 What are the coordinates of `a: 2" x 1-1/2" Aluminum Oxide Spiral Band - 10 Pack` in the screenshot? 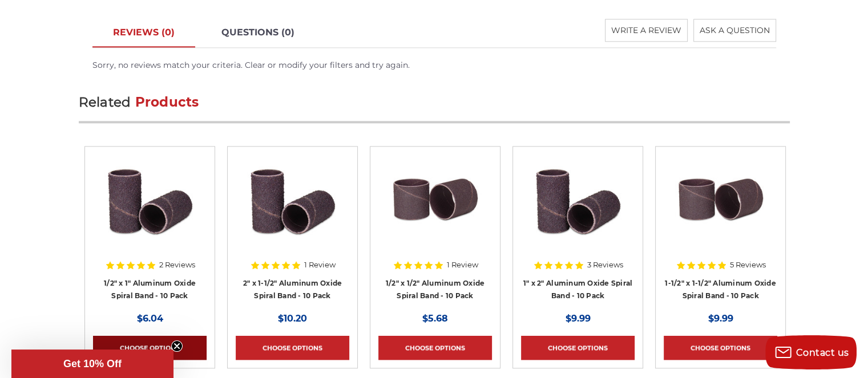 It's located at (293, 290).